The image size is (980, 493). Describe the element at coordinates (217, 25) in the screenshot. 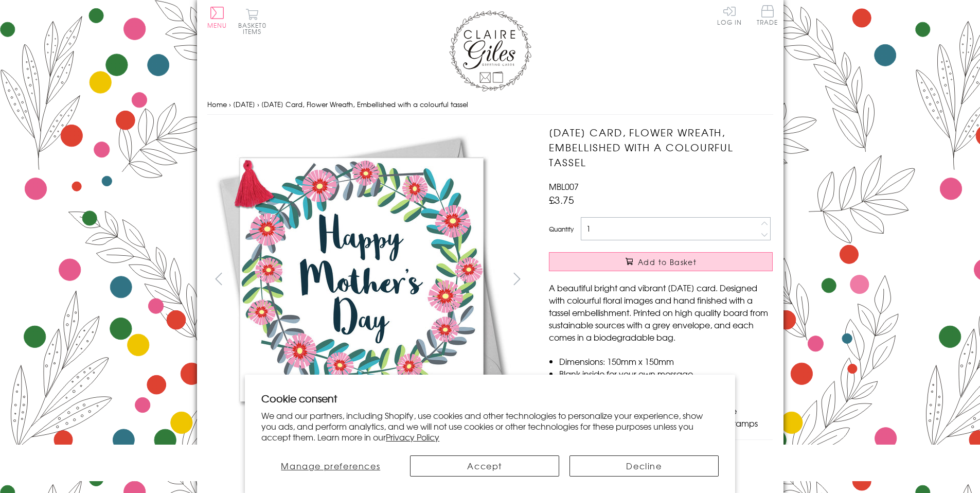

I see `span: Menu` at that location.